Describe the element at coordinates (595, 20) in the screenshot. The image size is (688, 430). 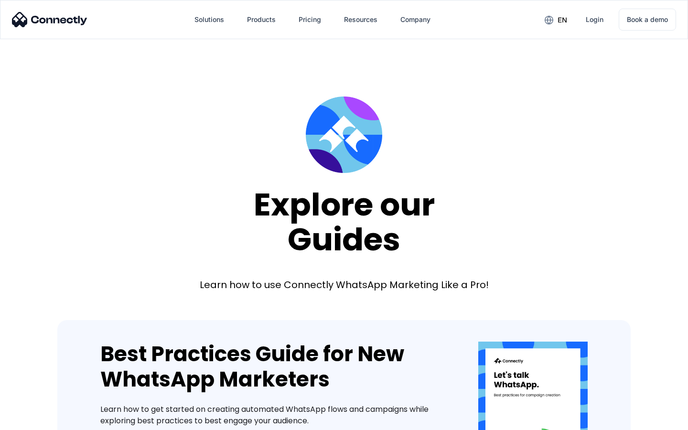
I see `a: Login` at that location.